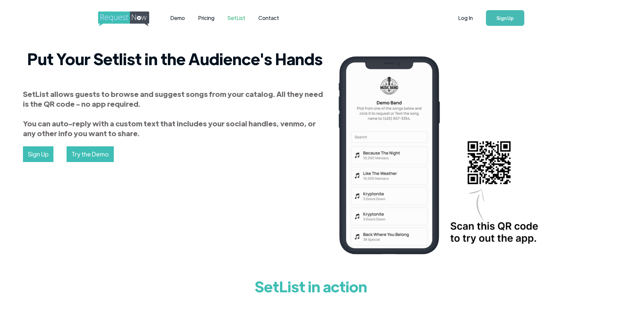 This screenshot has height=310, width=622. Describe the element at coordinates (177, 18) in the screenshot. I see `a: Demo` at that location.